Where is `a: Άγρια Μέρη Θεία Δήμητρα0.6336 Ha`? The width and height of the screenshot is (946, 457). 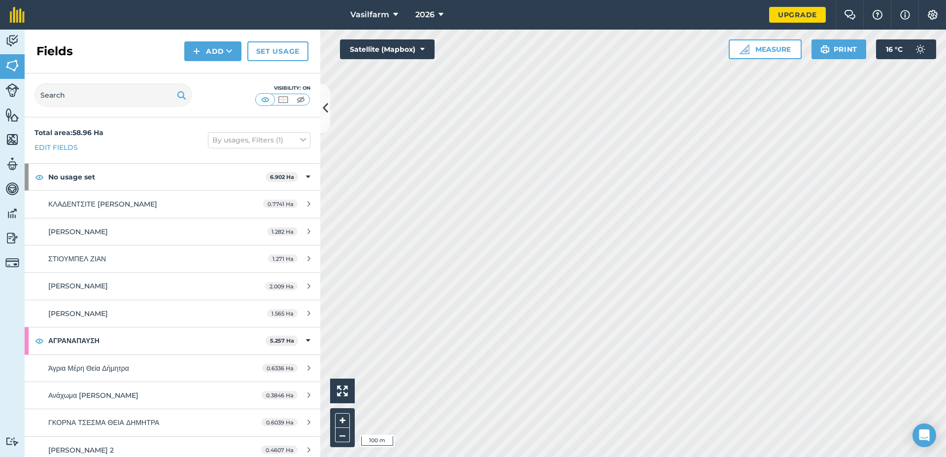
a: Άγρια Μέρη Θεία Δήμητρα0.6336 Ha is located at coordinates (172, 368).